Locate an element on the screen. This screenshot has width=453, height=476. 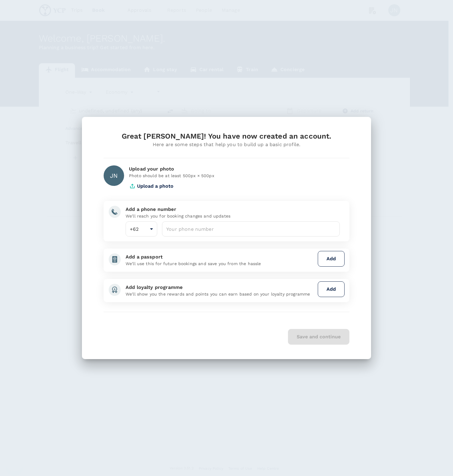
img: add-loyalty is located at coordinates (115, 290).